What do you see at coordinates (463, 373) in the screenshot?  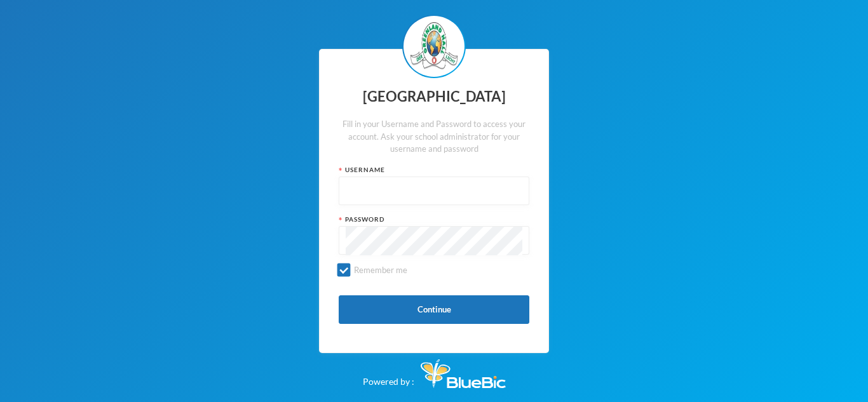 I see `img: Bluebic` at bounding box center [463, 373].